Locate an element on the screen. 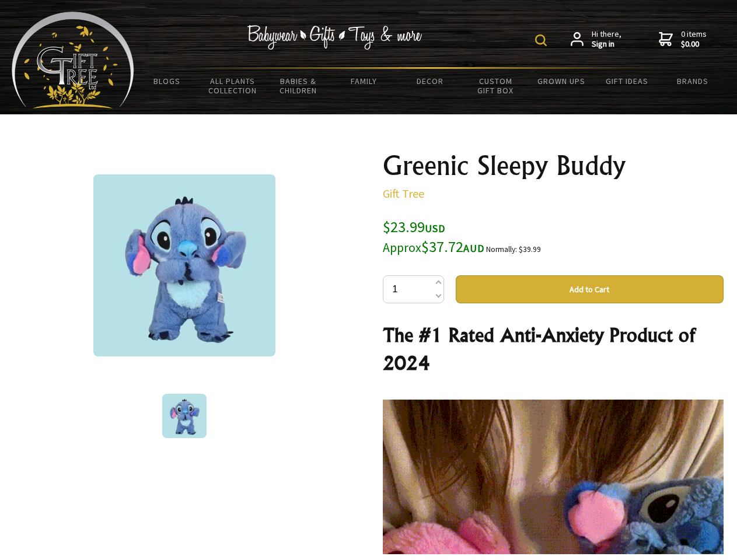 The height and width of the screenshot is (560, 737). a: Grown Ups is located at coordinates (561, 81).